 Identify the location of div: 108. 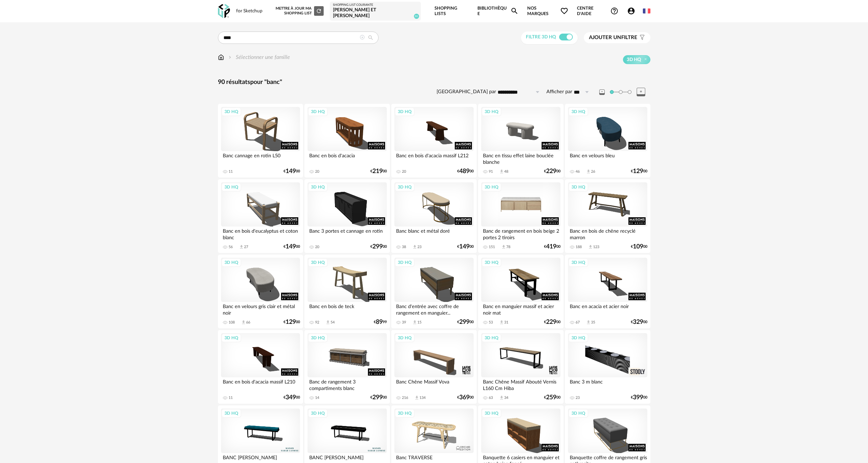
(231, 323).